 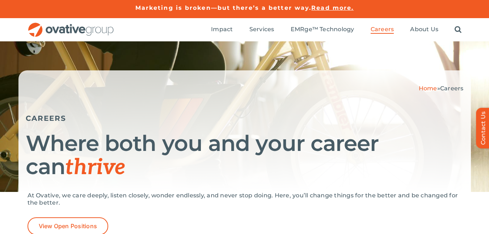 What do you see at coordinates (262, 30) in the screenshot?
I see `a: Services` at bounding box center [262, 30].